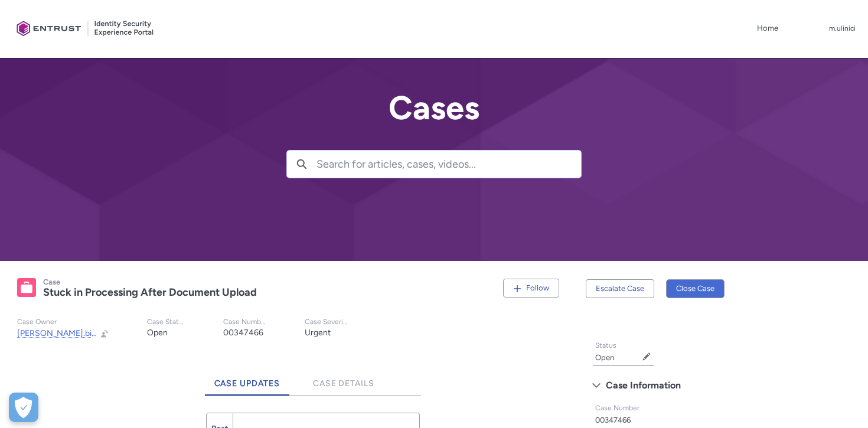 The width and height of the screenshot is (868, 428). Describe the element at coordinates (63, 322) in the screenshot. I see `p: Case Owner` at that location.